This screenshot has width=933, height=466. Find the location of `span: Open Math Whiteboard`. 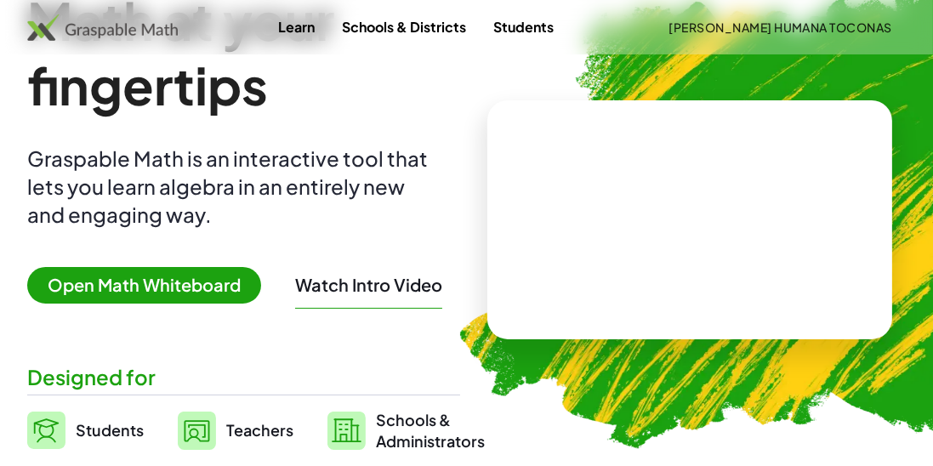

span: Open Math Whiteboard is located at coordinates (144, 285).